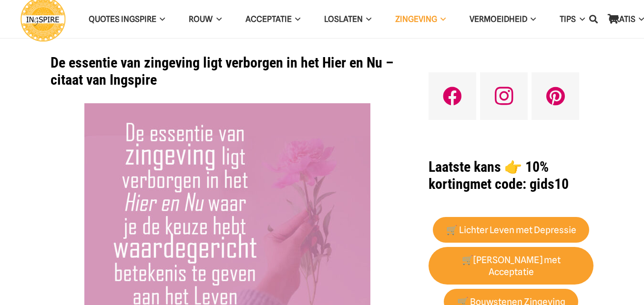 Image resolution: width=644 pixels, height=305 pixels. What do you see at coordinates (568, 19) in the screenshot?
I see `span: TIPS` at bounding box center [568, 19].